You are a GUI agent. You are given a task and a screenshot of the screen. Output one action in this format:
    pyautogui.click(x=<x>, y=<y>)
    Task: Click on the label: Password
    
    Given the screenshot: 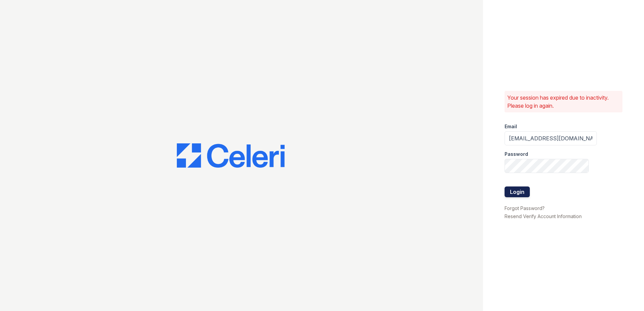 What is the action you would take?
    pyautogui.click(x=516, y=154)
    